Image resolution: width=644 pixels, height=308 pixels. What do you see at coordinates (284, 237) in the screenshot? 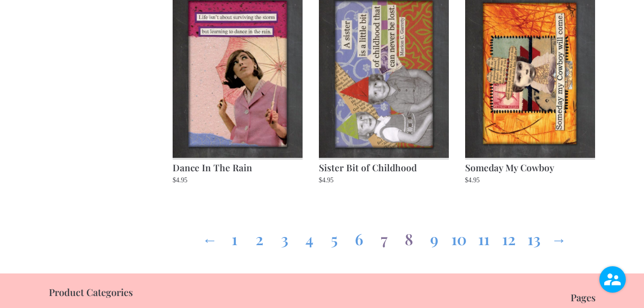
I see `a: Page 3` at bounding box center [284, 237].